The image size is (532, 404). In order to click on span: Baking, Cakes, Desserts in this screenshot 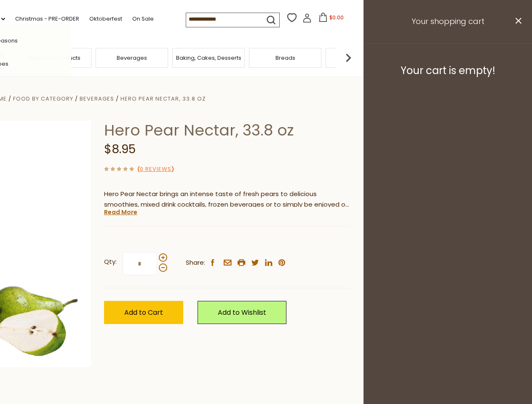, I will do `click(208, 58)`.